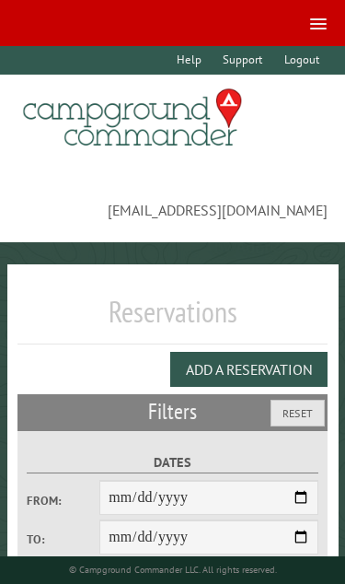 This screenshot has height=584, width=345. Describe the element at coordinates (173, 569) in the screenshot. I see `small: © Campground Commander LLC. All rights reserved.` at that location.